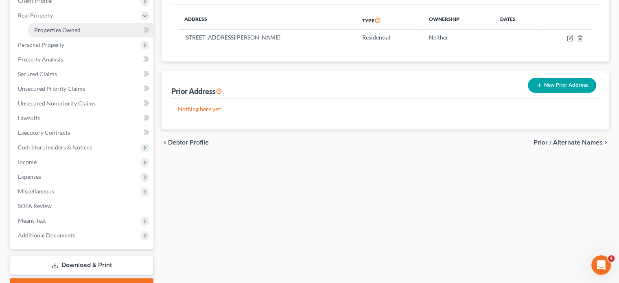 This screenshot has width=619, height=283. What do you see at coordinates (517, 20) in the screenshot?
I see `th: Dates` at bounding box center [517, 20].